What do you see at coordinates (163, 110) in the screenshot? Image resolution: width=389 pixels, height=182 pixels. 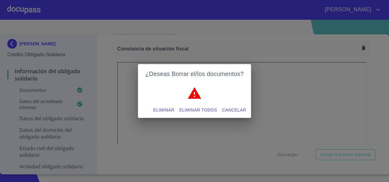 I see `span: Eliminar` at bounding box center [163, 110].